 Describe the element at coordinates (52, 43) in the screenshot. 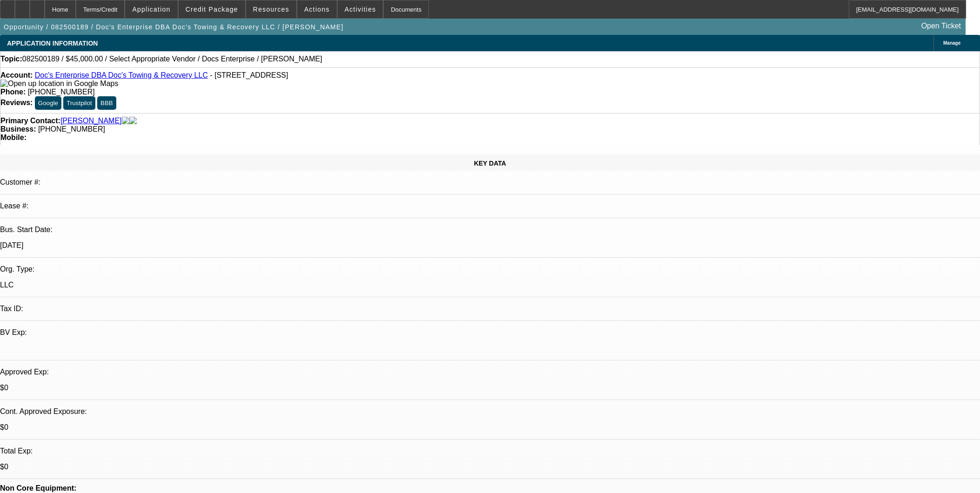

I see `span: APPLICATION INFORMATION` at that location.